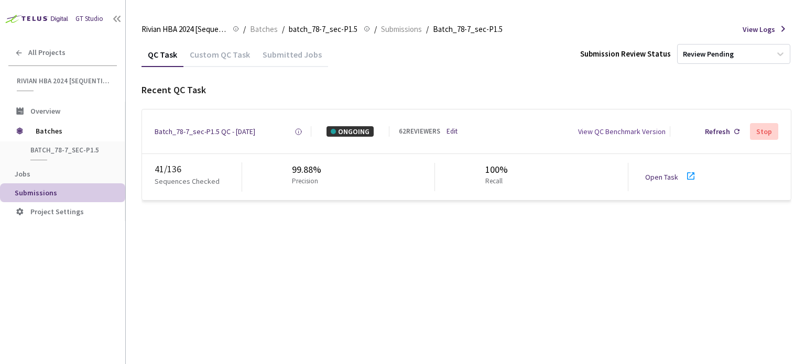 The image size is (805, 364). I want to click on a: Edit, so click(452, 132).